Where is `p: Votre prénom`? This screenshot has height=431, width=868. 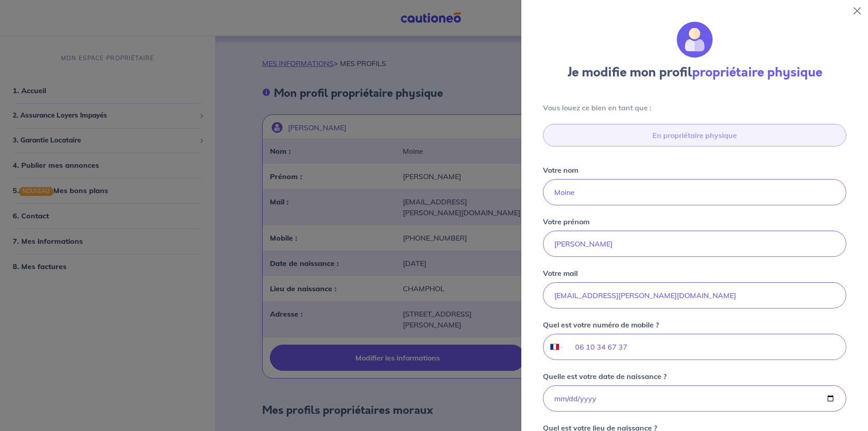
p: Votre prénom is located at coordinates (566, 222).